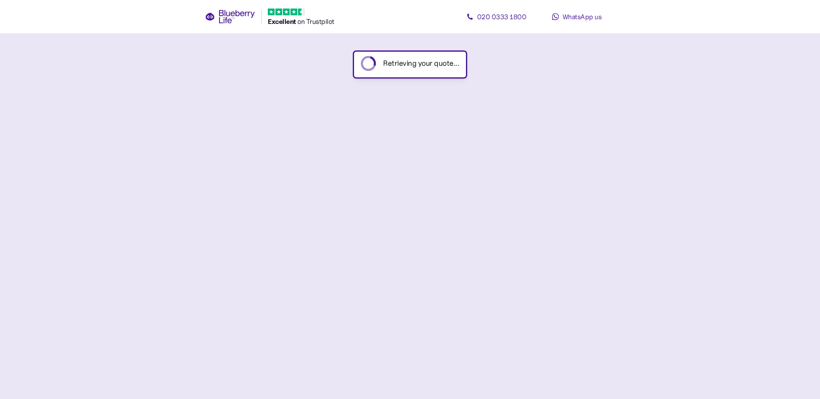 The image size is (820, 399). Describe the element at coordinates (421, 63) in the screenshot. I see `div: Retrieving your quote...` at that location.